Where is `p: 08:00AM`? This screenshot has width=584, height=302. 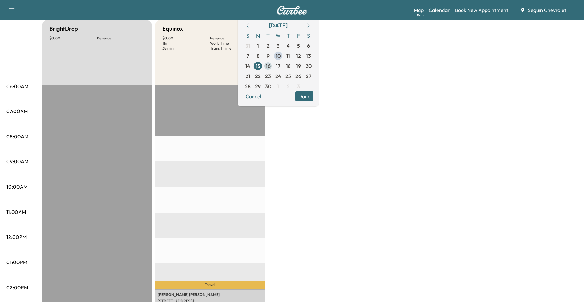
p: 08:00AM is located at coordinates (17, 136).